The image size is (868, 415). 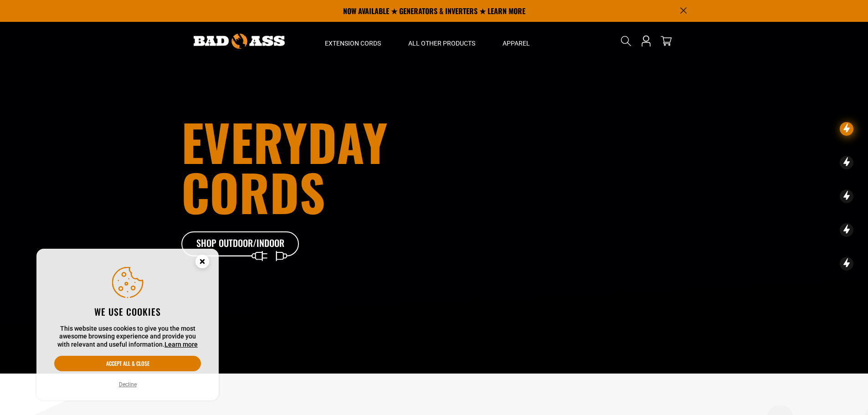 I want to click on button: Accept all & close, so click(x=127, y=363).